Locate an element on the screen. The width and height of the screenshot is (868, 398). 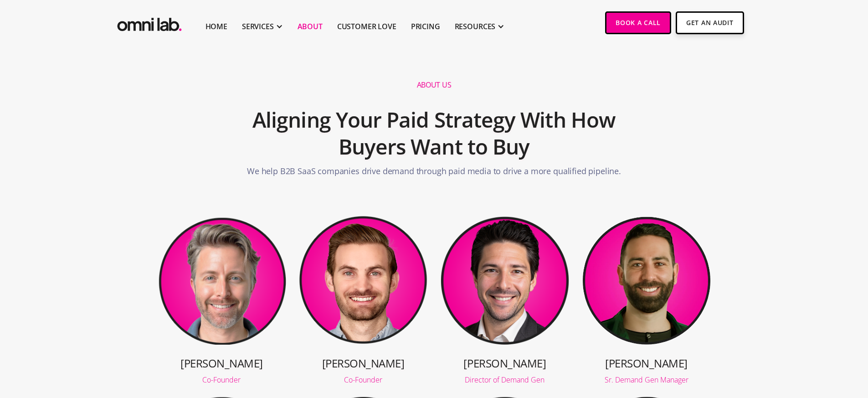
a: Customer Love is located at coordinates (367, 26).